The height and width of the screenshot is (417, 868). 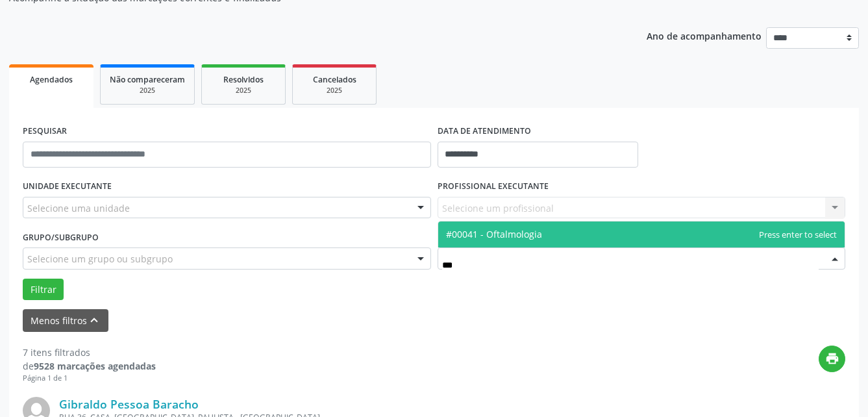 I want to click on span: Resolvidos, so click(x=244, y=79).